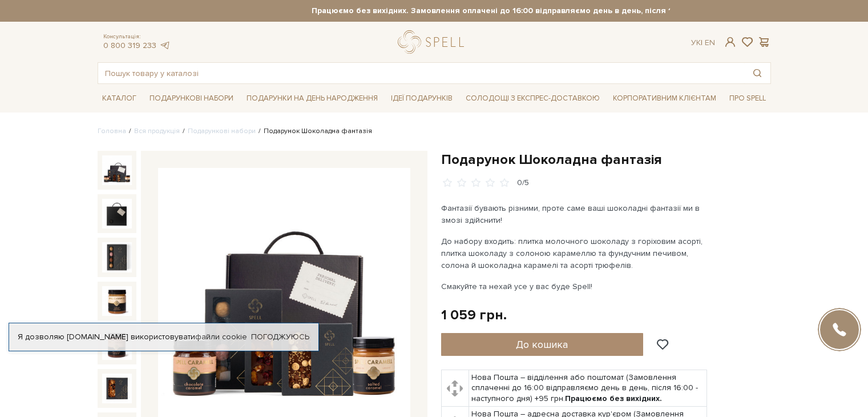 Image resolution: width=868 pixels, height=417 pixels. Describe the element at coordinates (664, 98) in the screenshot. I see `a: Корпоративним клієнтам` at that location.